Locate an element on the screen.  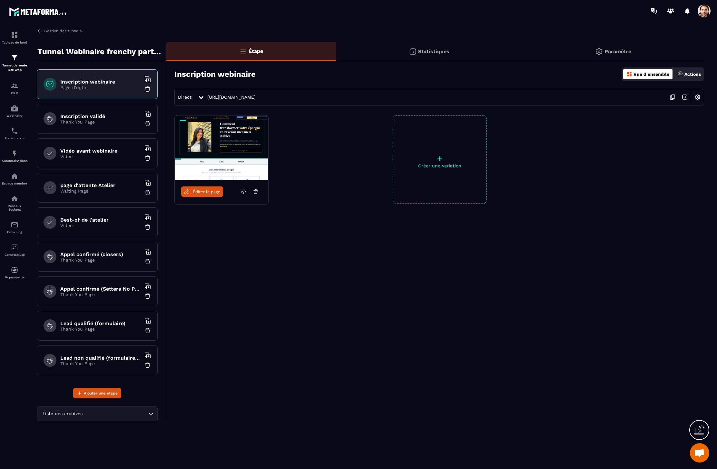
p: Automatisations is located at coordinates (15, 160).